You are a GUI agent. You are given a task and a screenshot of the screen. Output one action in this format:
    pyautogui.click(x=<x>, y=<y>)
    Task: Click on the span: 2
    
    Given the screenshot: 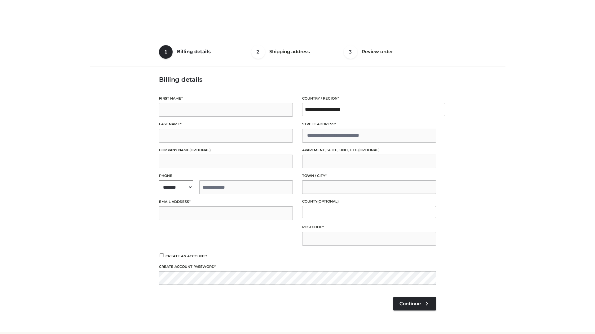 What is the action you would take?
    pyautogui.click(x=258, y=52)
    